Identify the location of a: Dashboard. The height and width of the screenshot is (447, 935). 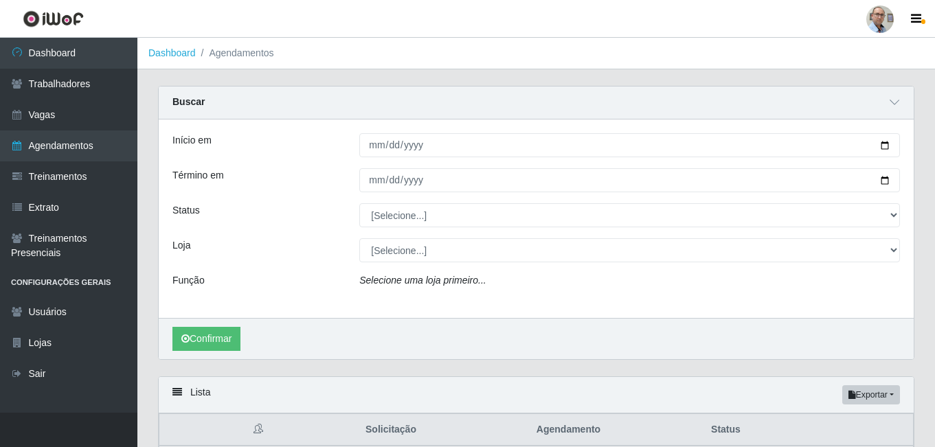
(172, 53).